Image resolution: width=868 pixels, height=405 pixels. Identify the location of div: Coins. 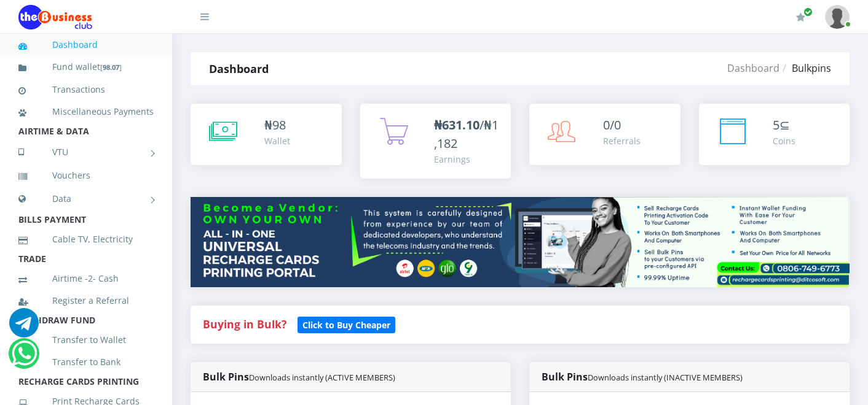
(784, 141).